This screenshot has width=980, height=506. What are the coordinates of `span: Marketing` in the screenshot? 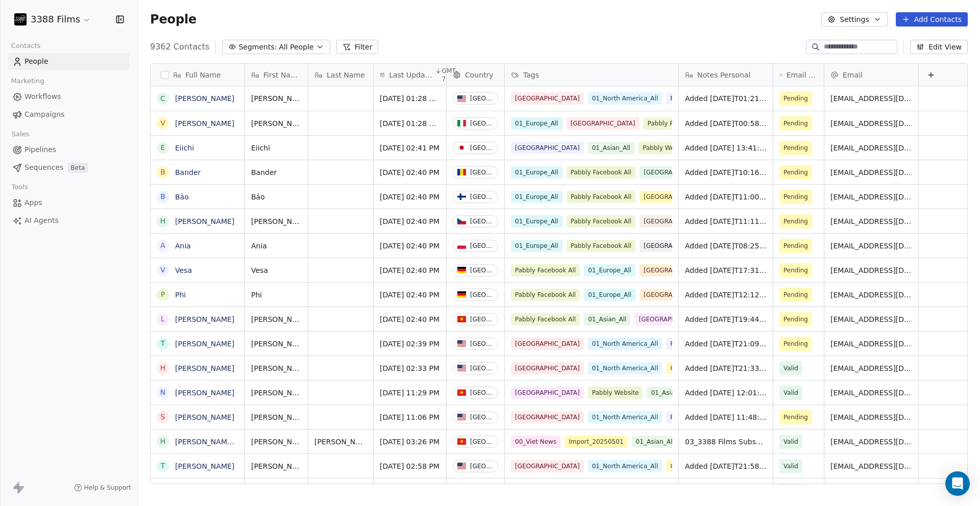 It's located at (27, 81).